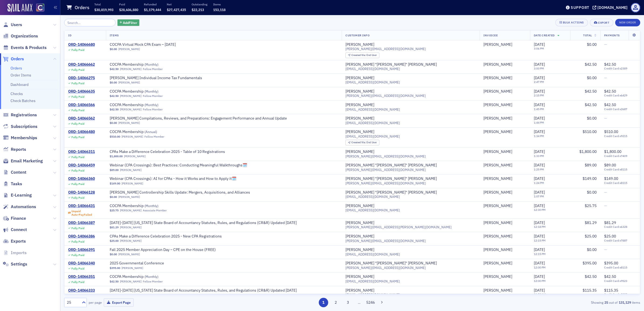 This screenshot has width=644, height=311. What do you see at coordinates (82, 277) in the screenshot?
I see `a: ORD-14066351` at bounding box center [82, 277].